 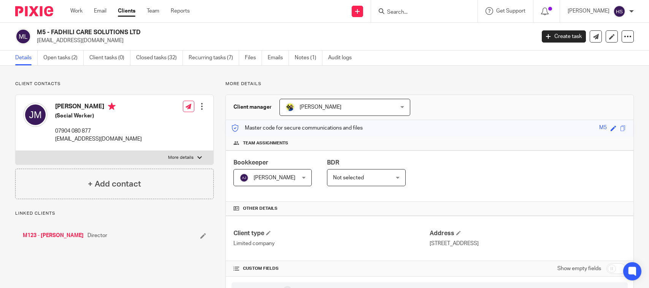 What do you see at coordinates (100, 11) in the screenshot?
I see `a: Email` at bounding box center [100, 11].